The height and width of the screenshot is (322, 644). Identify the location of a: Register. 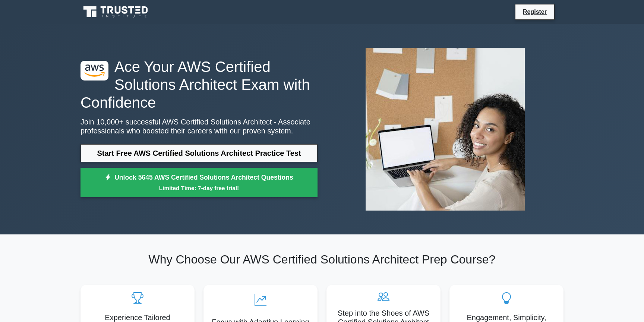
(535, 12).